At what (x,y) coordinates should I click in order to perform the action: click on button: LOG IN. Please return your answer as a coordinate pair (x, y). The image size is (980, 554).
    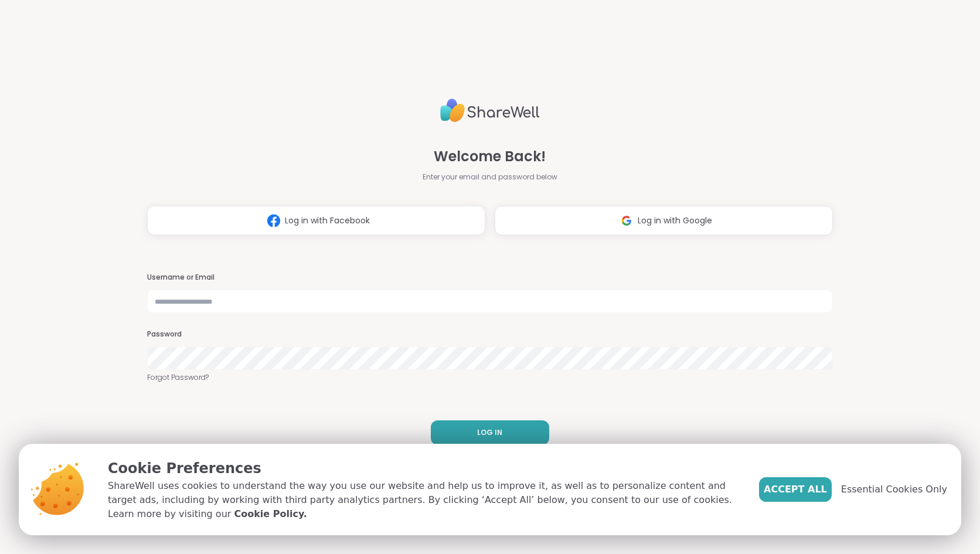
    Looking at the image, I should click on (490, 433).